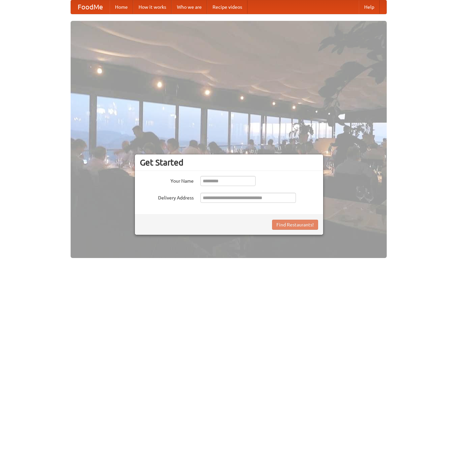 The image size is (457, 476). What do you see at coordinates (295, 225) in the screenshot?
I see `button: Find Restaurants!` at bounding box center [295, 225].